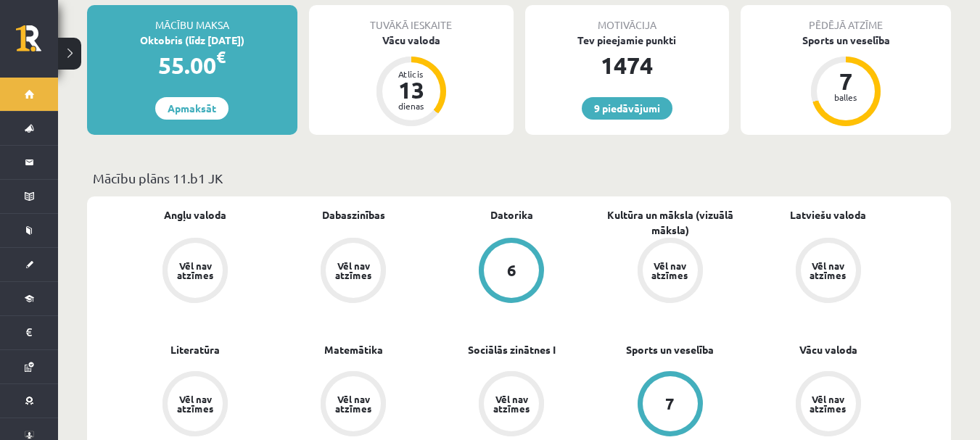  Describe the element at coordinates (627, 40) in the screenshot. I see `div: Tev pieejamie punkti` at that location.